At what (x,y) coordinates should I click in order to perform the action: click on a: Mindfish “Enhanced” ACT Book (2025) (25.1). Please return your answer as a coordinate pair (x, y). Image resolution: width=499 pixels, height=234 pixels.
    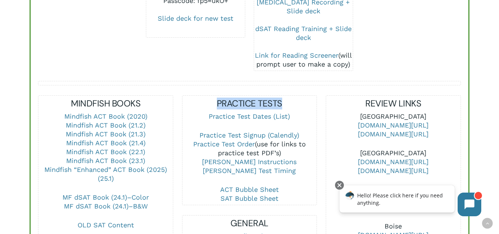
    Looking at the image, I should click on (106, 174).